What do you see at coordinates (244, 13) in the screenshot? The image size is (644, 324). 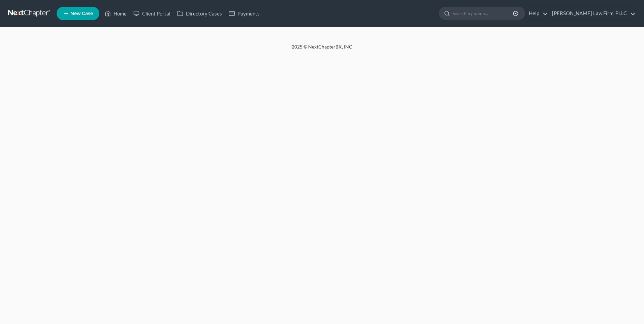 I see `a: Payments` at bounding box center [244, 13].